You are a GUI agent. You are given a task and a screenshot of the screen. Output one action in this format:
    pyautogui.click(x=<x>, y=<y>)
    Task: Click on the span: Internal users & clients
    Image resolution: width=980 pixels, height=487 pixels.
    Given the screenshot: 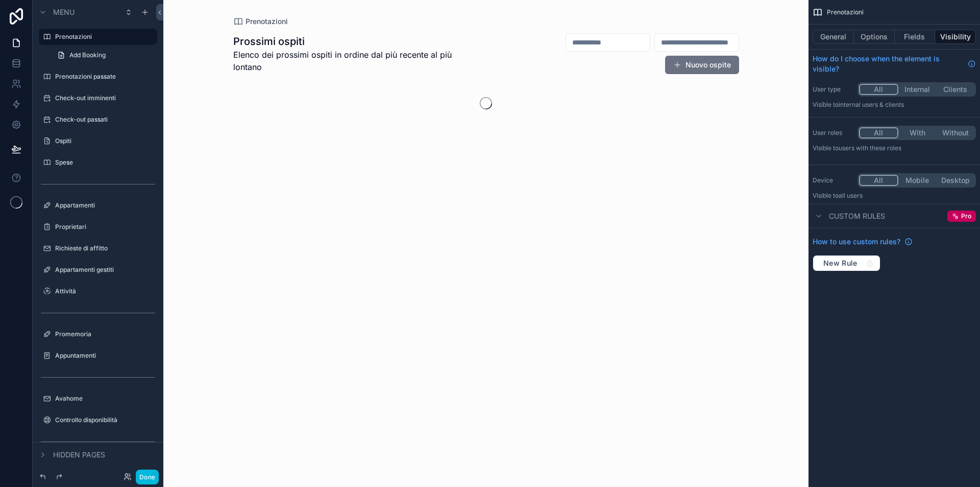 What is the action you would take?
    pyautogui.click(x=871, y=104)
    